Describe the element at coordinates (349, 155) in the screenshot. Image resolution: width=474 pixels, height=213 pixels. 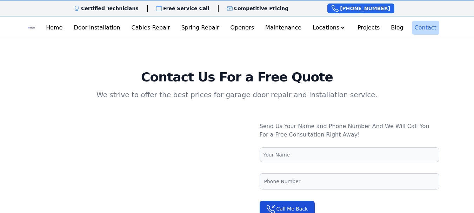
I see `input: Your Name` at that location.